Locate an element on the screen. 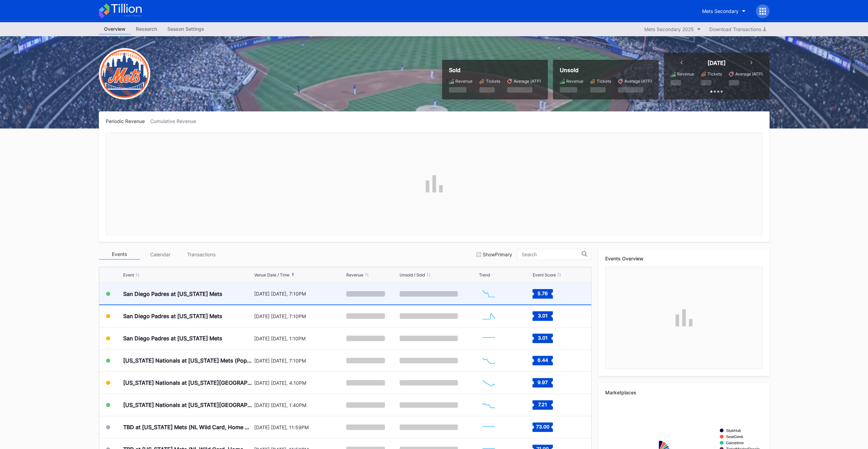 The height and width of the screenshot is (449, 868). text: 6.44 is located at coordinates (543, 360).